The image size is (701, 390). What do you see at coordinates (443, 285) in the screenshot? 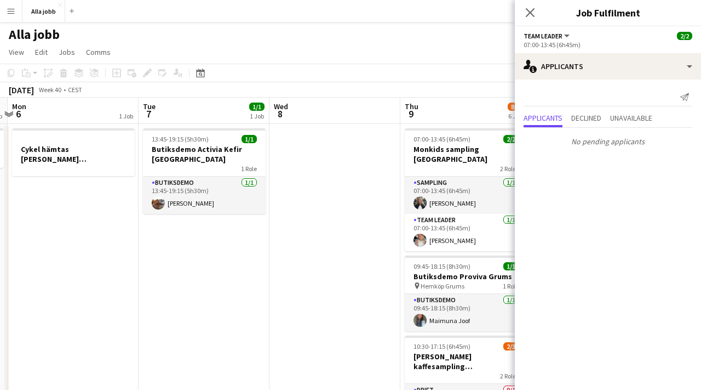
I see `span: Hemköp Grums` at bounding box center [443, 285].